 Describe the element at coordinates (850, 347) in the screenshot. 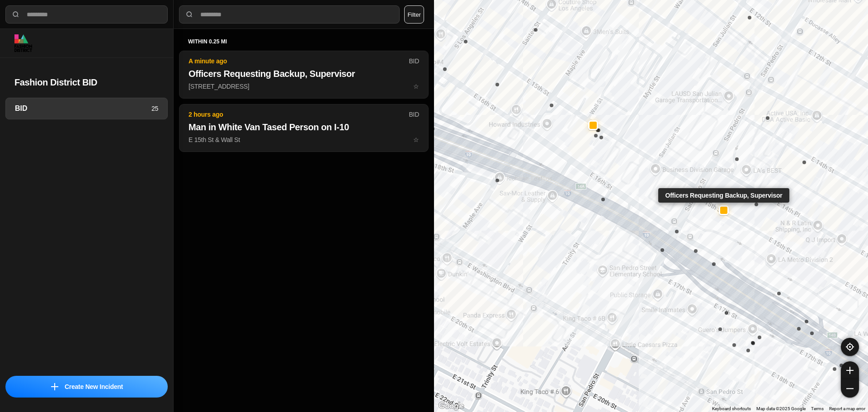

I see `img: recenter` at that location.